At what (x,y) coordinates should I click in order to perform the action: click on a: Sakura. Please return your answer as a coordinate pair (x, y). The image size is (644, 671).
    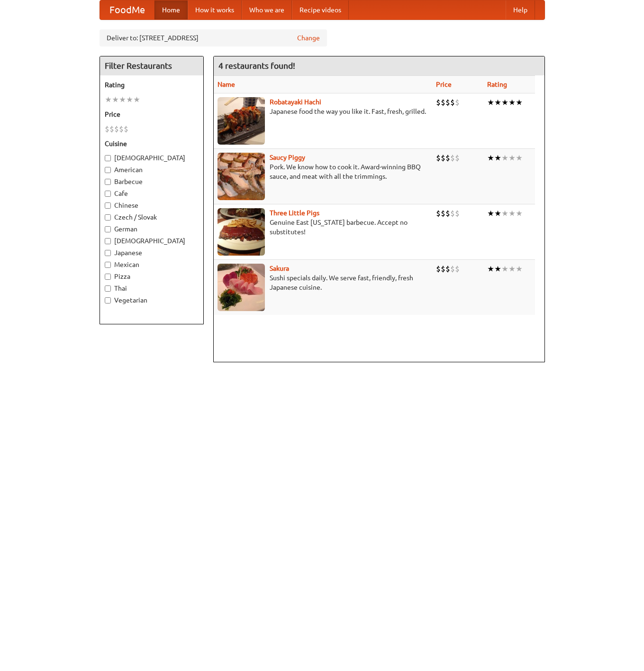
    Looking at the image, I should click on (279, 268).